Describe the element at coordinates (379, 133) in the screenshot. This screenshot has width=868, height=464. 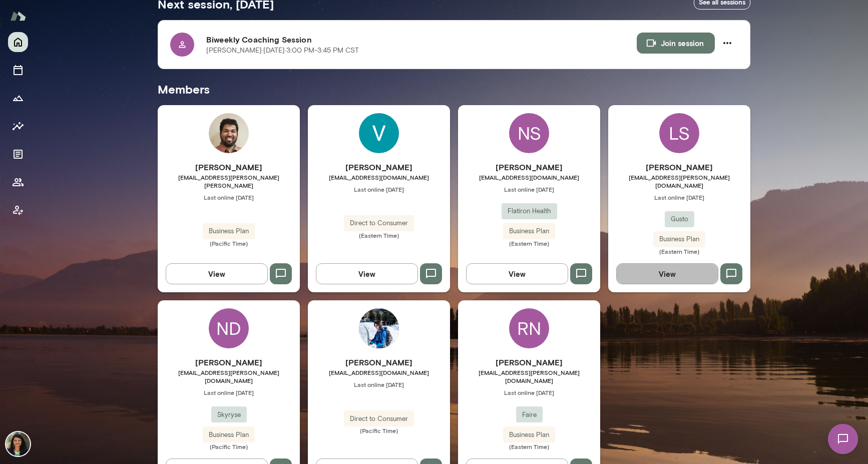
I see `img: Versha Singh` at that location.